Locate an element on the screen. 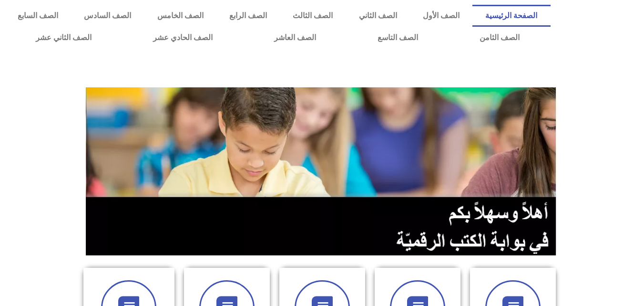 This screenshot has width=644, height=306. a: الصف العاشر is located at coordinates (294, 38).